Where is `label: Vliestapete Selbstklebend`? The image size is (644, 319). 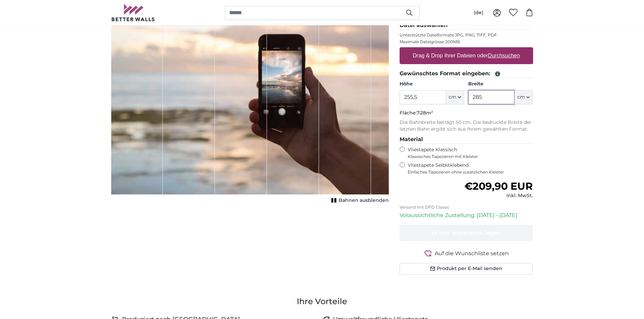 label: Vliestapete Selbstklebend is located at coordinates (470, 168).